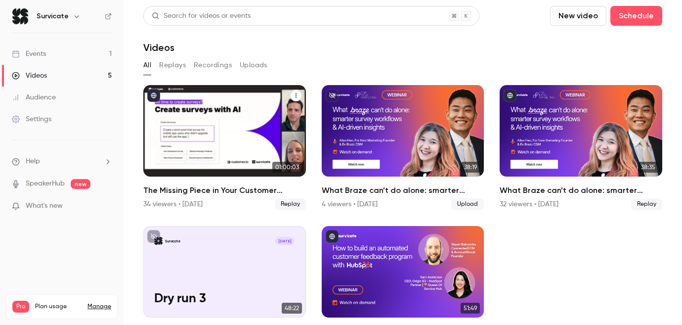 The height and width of the screenshot is (325, 682). Describe the element at coordinates (21, 306) in the screenshot. I see `span: Pro` at that location.